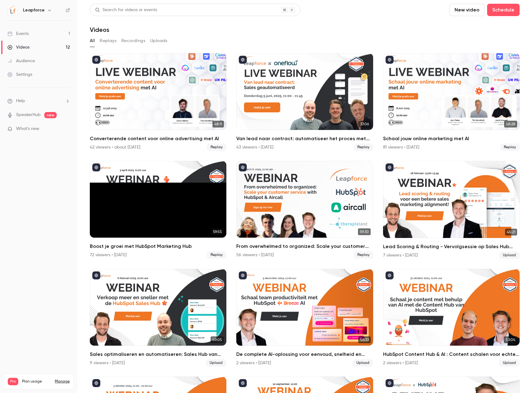  I want to click on li: Boost je groei met HubSpot Marketing Hub, so click(158, 210).